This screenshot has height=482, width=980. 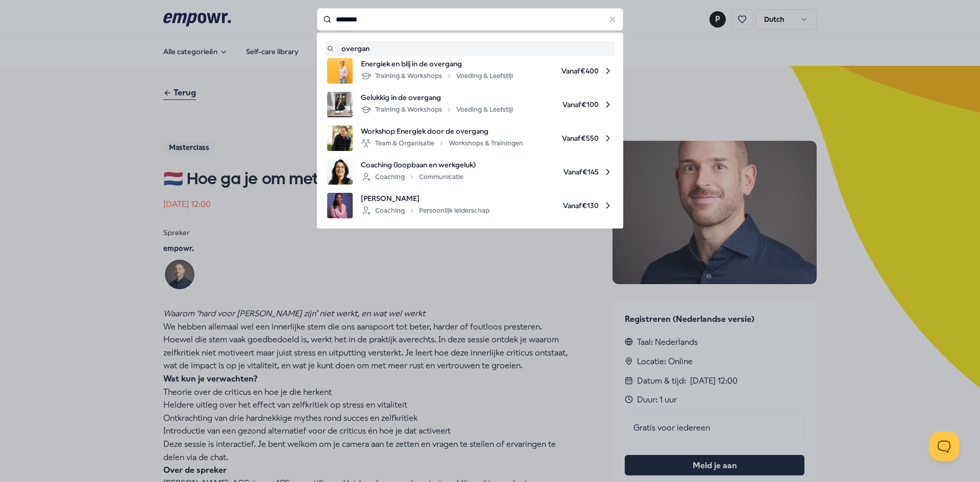 I want to click on span: Vanaf € 145, so click(x=548, y=172).